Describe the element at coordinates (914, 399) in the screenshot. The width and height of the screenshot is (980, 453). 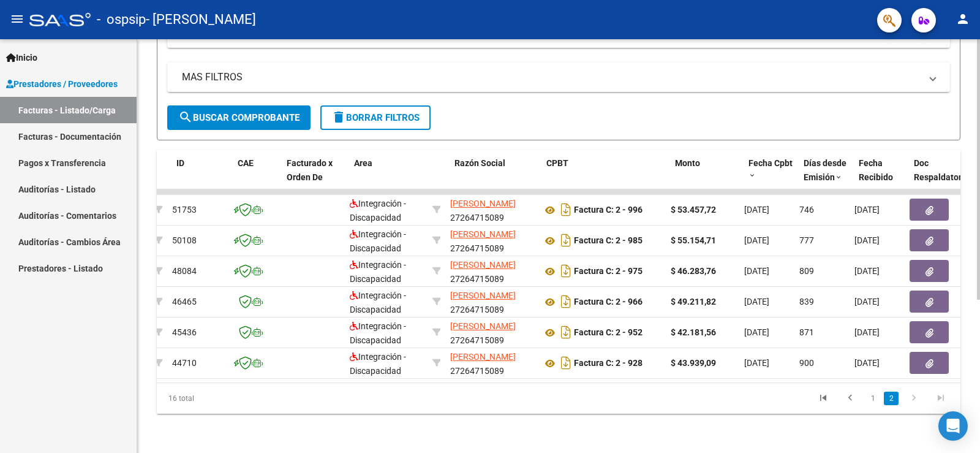
I see `a: go to next page` at that location.